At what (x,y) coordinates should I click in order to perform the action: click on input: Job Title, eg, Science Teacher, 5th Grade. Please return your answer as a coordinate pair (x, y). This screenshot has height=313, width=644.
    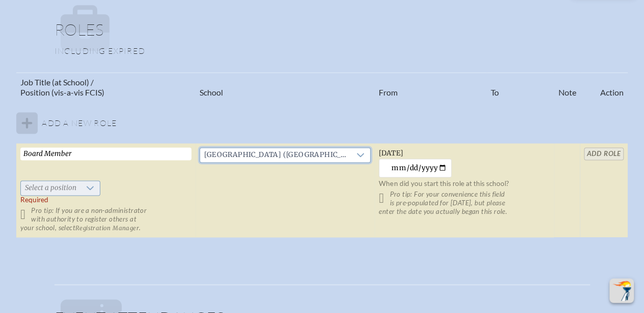
    Looking at the image, I should click on (106, 154).